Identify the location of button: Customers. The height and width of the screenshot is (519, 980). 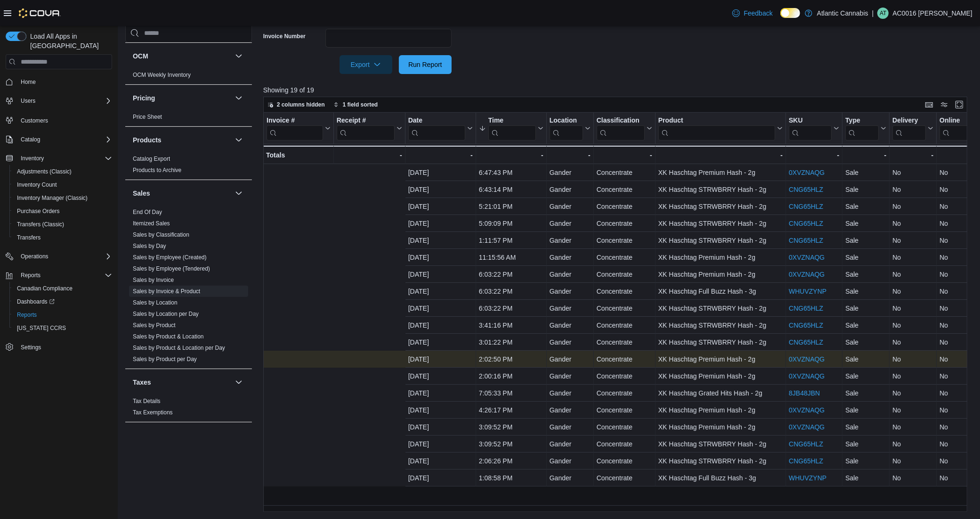
(59, 120).